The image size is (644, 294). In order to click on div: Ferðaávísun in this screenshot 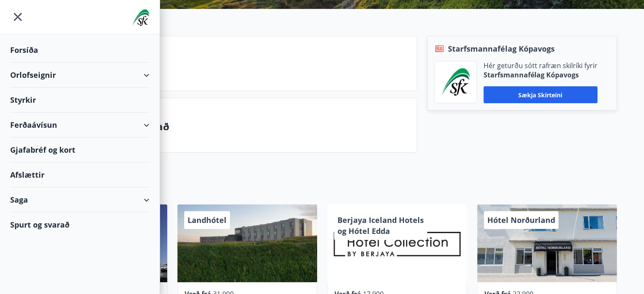, I will do `click(80, 125)`.